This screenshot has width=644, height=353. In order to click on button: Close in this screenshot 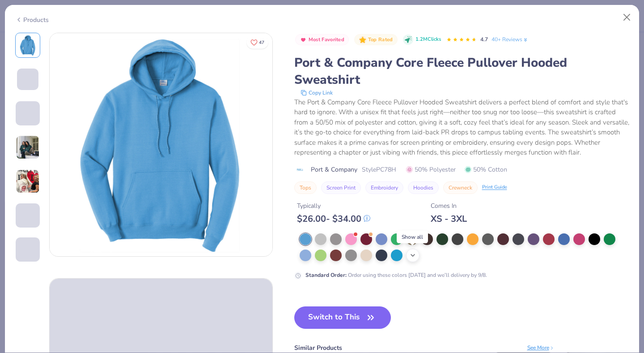, I will do `click(627, 17)`.